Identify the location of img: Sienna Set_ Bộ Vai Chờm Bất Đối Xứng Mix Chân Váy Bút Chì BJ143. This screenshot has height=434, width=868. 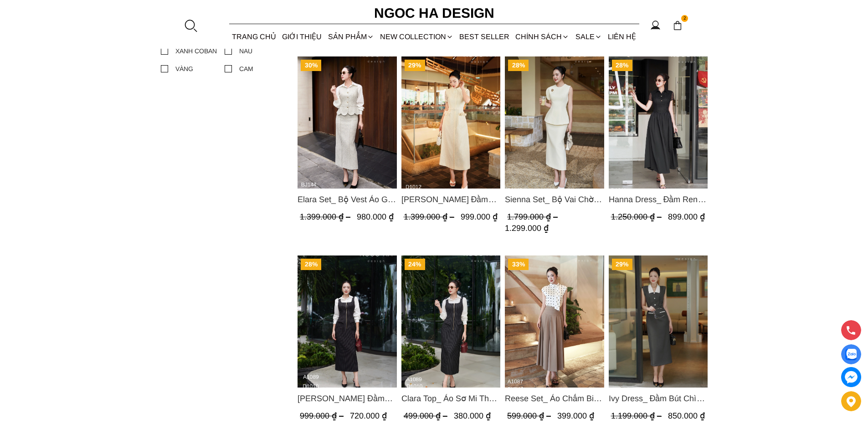
(554, 123).